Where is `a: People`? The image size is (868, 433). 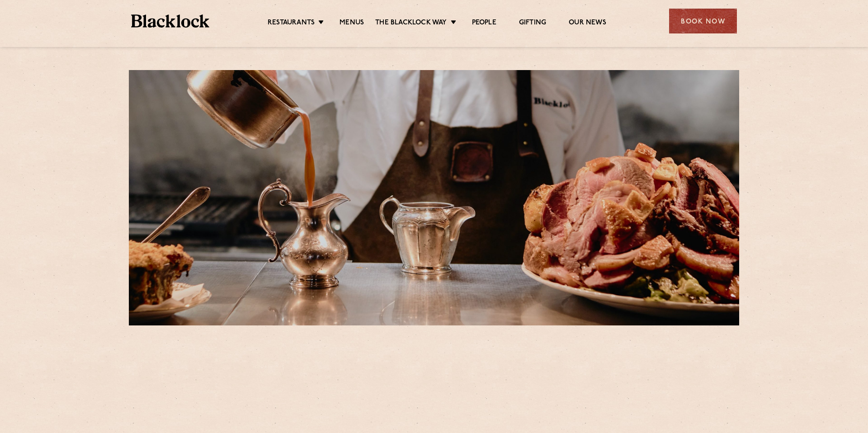
a: People is located at coordinates (484, 23).